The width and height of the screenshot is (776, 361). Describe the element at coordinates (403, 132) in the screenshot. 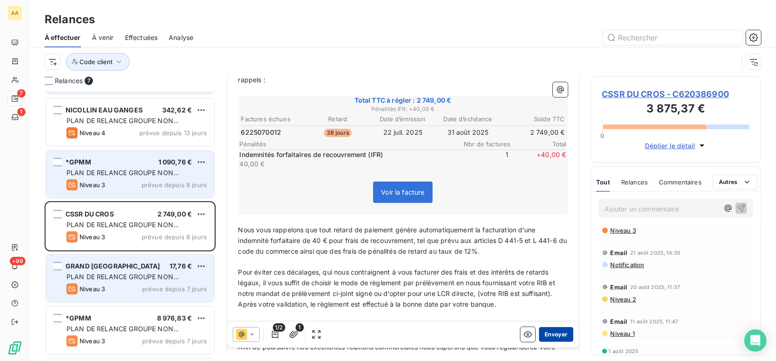

I see `td: 22 juil. 2025` at that location.